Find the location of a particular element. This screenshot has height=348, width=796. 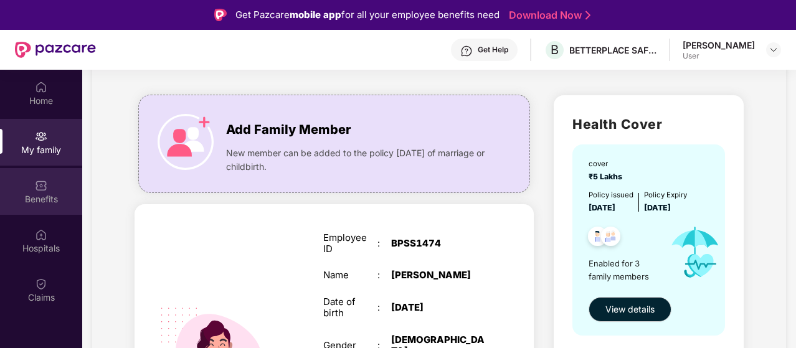

span: View details is located at coordinates (630, 310).